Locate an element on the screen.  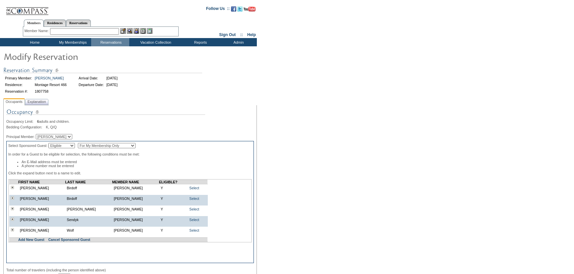
td: Admin is located at coordinates (238, 42).